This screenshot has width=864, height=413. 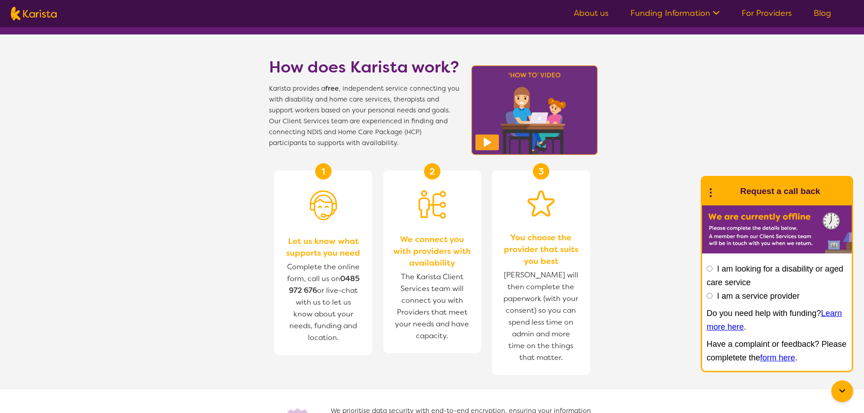 What do you see at coordinates (535, 110) in the screenshot?
I see `img: Karista video` at bounding box center [535, 110].